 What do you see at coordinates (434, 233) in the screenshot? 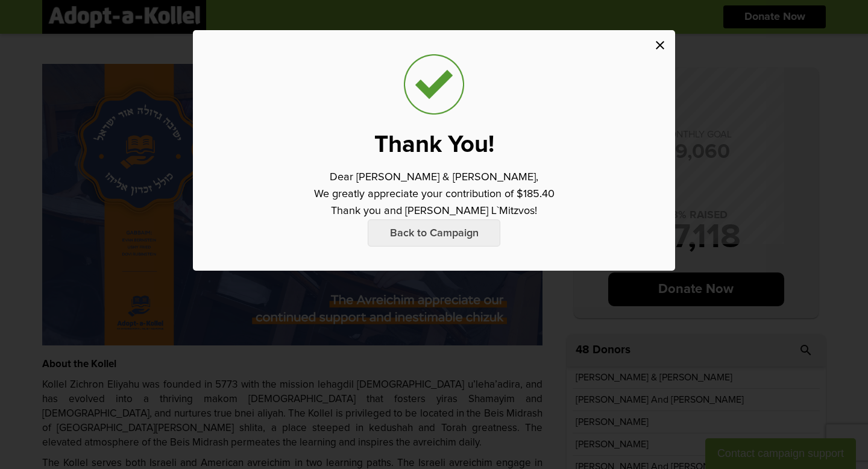
I see `p: Back to Campaign` at bounding box center [434, 233].